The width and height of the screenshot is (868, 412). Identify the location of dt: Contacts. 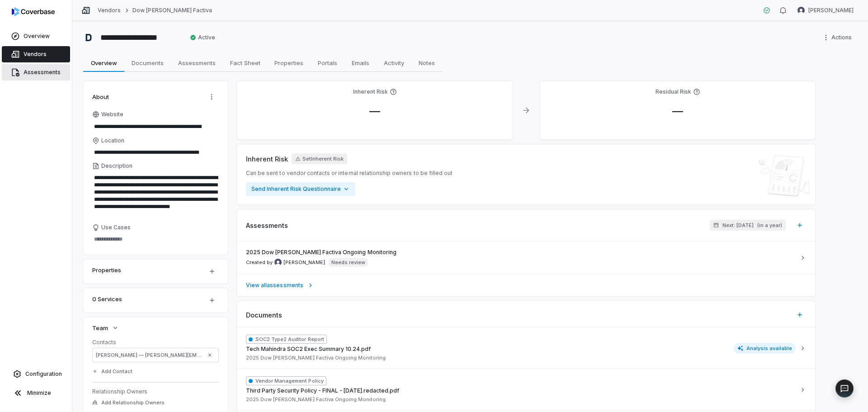
(155, 342).